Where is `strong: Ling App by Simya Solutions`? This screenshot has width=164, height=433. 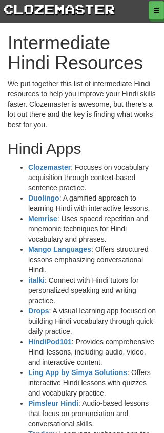
strong: Ling App by Simya Solutions is located at coordinates (77, 372).